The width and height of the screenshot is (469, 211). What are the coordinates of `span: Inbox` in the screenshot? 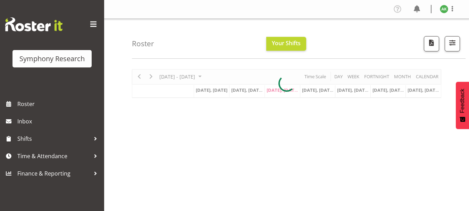 It's located at (59, 121).